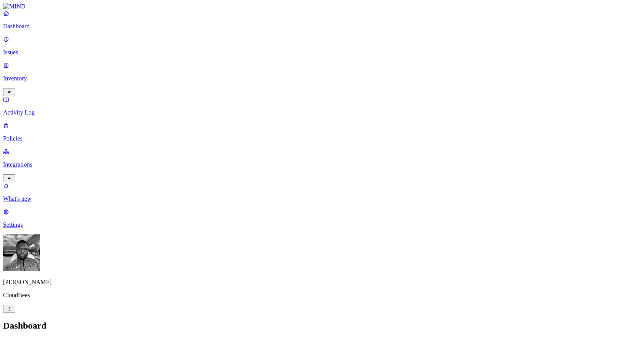 The height and width of the screenshot is (337, 644). I want to click on a: Settings, so click(322, 218).